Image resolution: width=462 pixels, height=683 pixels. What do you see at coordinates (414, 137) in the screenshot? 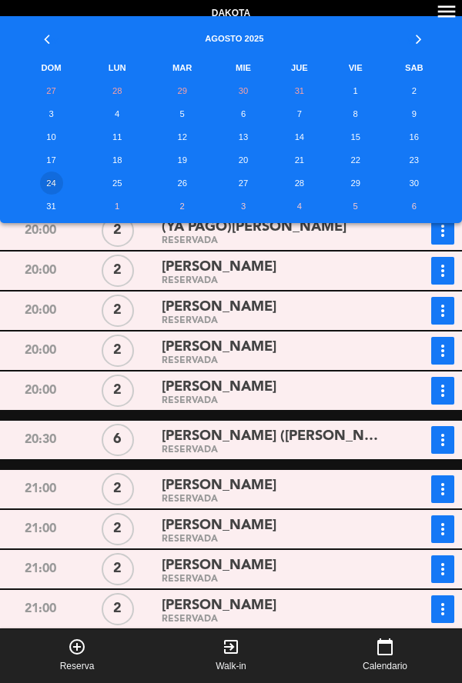
I see `td: 16` at bounding box center [414, 137].